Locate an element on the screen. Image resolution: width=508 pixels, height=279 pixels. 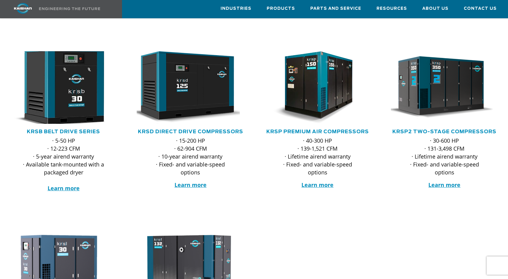
div: krsd125 is located at coordinates (190, 88).